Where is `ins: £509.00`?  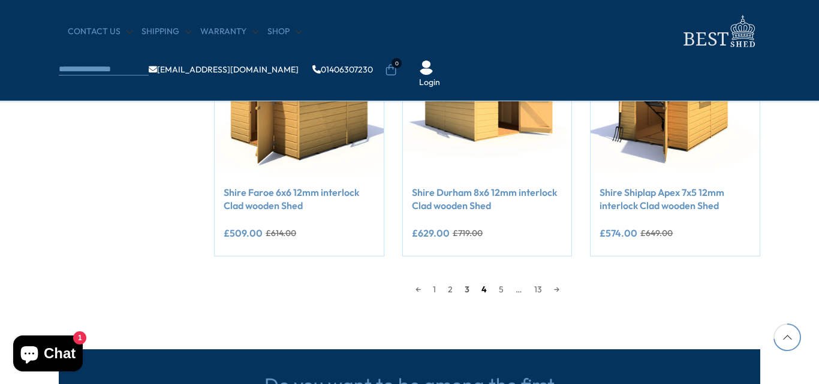
ins: £509.00 is located at coordinates (243, 233).